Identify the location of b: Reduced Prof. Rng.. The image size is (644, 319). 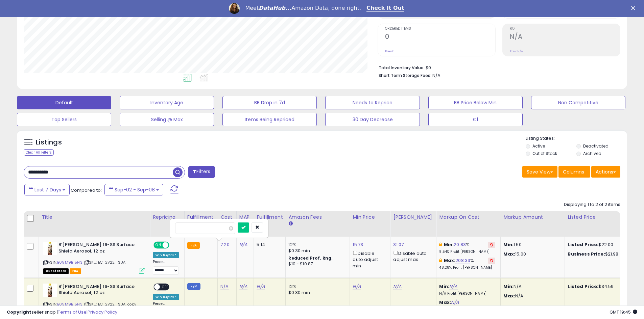
(310, 258).